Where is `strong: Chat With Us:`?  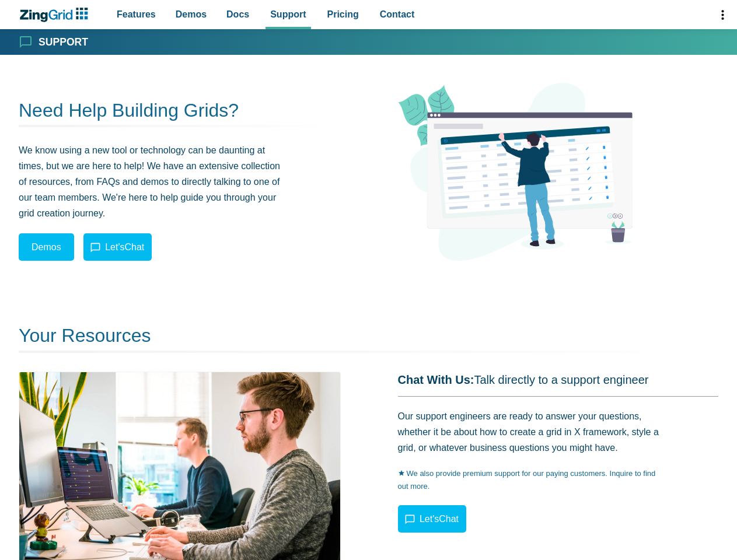 strong: Chat With Us: is located at coordinates (436, 380).